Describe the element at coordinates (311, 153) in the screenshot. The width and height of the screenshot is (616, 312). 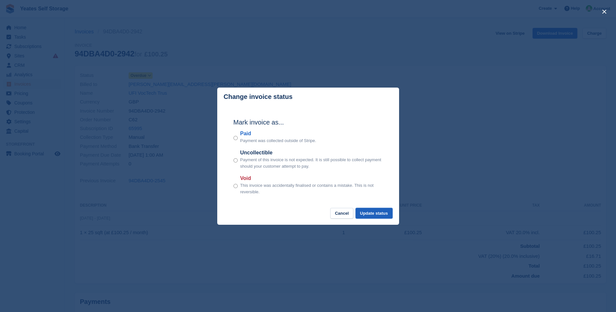
I see `label: Uncollectible` at that location.